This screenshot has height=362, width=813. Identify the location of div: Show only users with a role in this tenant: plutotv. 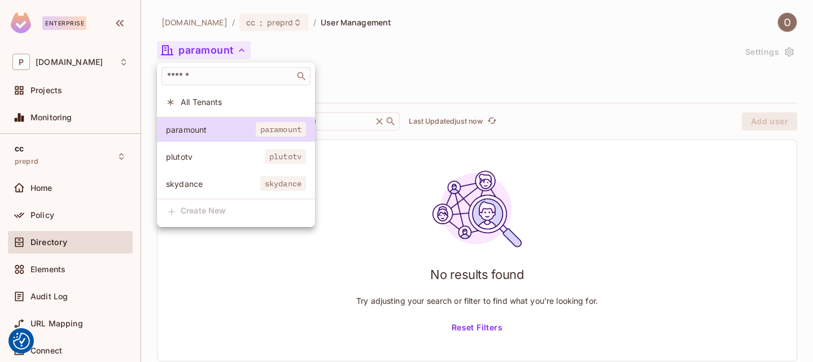
(236, 156).